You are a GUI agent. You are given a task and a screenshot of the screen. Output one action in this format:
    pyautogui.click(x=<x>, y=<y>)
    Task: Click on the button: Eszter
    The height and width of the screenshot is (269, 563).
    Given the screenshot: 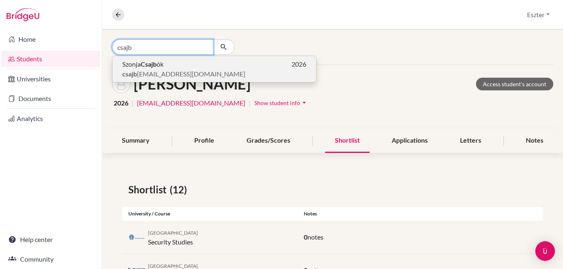 What is the action you would take?
    pyautogui.click(x=538, y=15)
    